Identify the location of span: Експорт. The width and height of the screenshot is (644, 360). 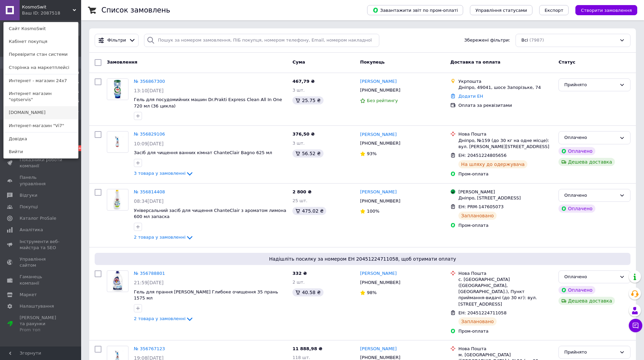
(554, 10).